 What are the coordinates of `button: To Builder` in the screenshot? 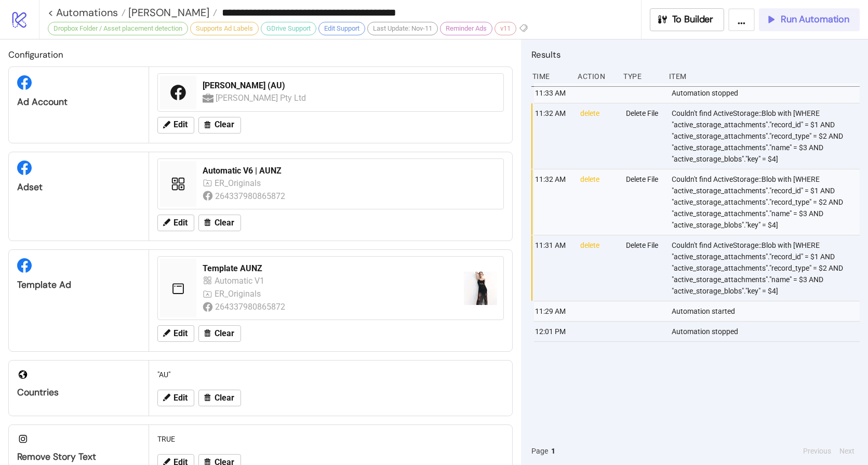 It's located at (687, 19).